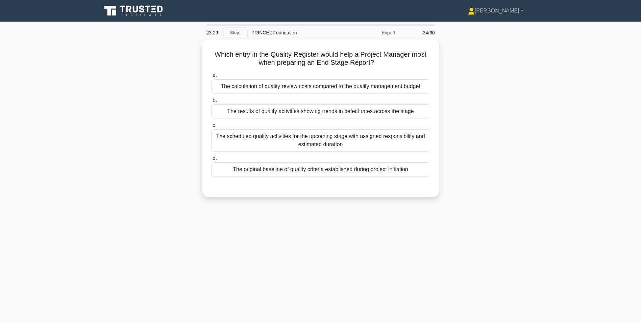  What do you see at coordinates (321, 170) in the screenshot?
I see `div: The original baseline of quality criteria established during project initiation` at bounding box center [321, 170].